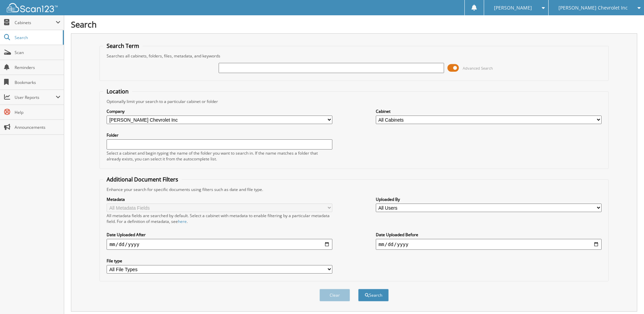  Describe the element at coordinates (37, 112) in the screenshot. I see `span: Help` at that location.